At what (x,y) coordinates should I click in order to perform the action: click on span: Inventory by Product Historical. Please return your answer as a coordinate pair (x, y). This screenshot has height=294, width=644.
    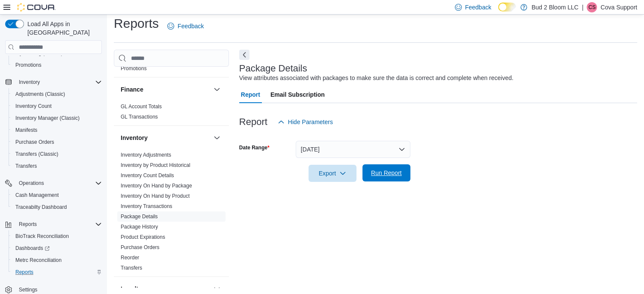
    Looking at the image, I should click on (156, 165).